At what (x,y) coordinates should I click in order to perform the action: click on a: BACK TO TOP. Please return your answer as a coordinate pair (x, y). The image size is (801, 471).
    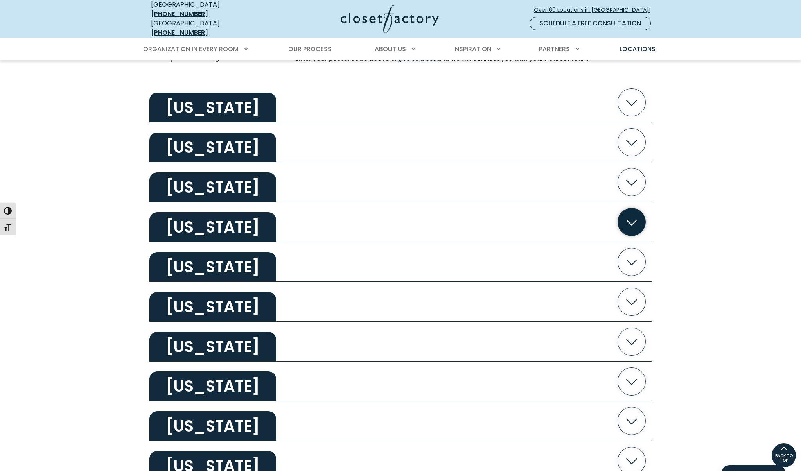
    Looking at the image, I should click on (784, 456).